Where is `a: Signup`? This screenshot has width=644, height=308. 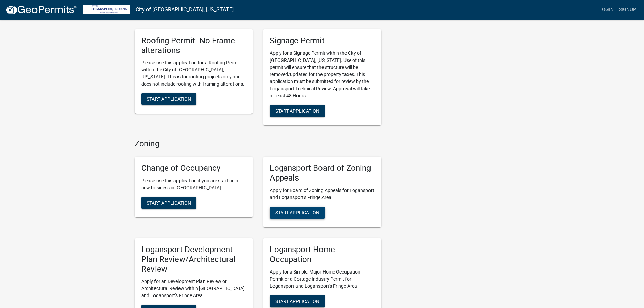
a: Signup is located at coordinates (627, 10).